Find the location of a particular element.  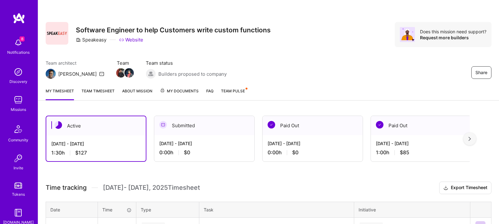

span: Time tracking is located at coordinates (66, 188).